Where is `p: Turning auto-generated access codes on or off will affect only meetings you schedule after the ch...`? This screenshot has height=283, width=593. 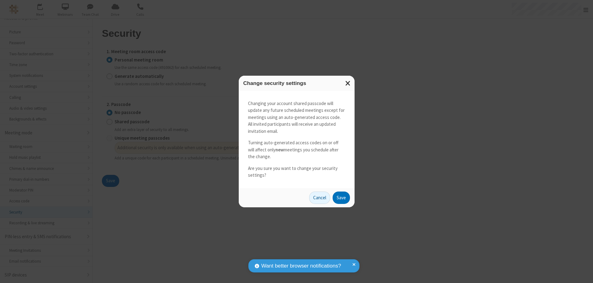 p: Turning auto-generated access codes on or off will affect only meetings you schedule after the ch... is located at coordinates (297, 150).